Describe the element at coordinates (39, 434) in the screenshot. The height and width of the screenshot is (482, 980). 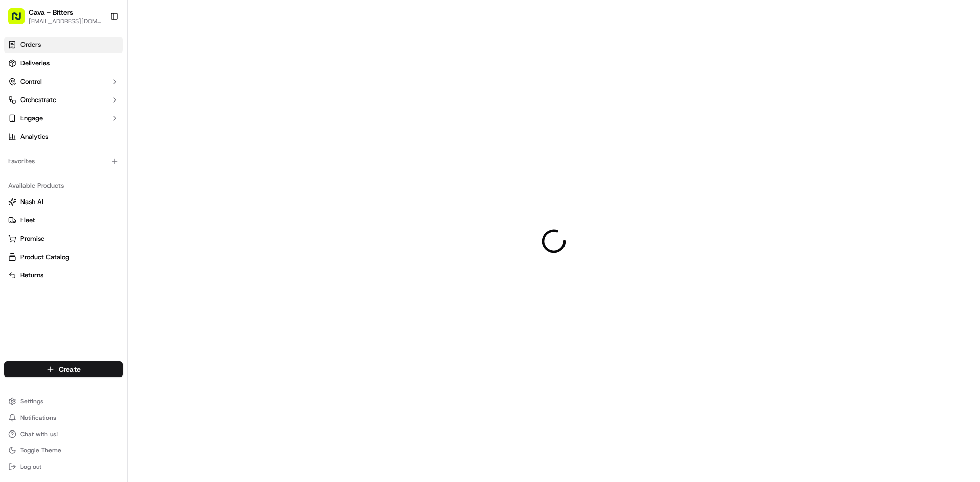
I see `span: Chat with us!` at that location.